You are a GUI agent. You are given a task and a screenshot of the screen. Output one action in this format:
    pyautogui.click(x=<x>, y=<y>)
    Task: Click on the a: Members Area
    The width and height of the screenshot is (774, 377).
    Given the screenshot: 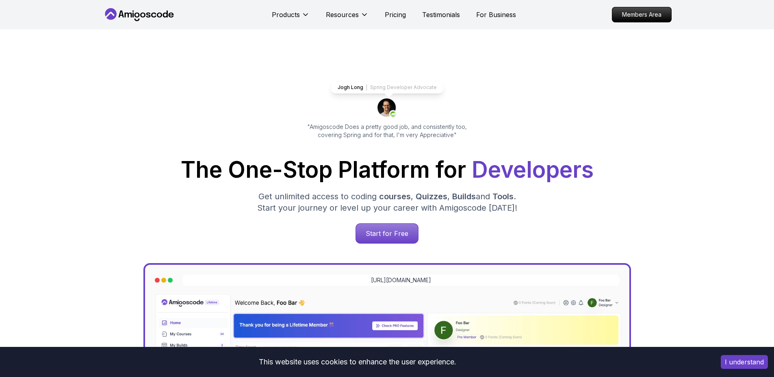 What is the action you would take?
    pyautogui.click(x=642, y=15)
    